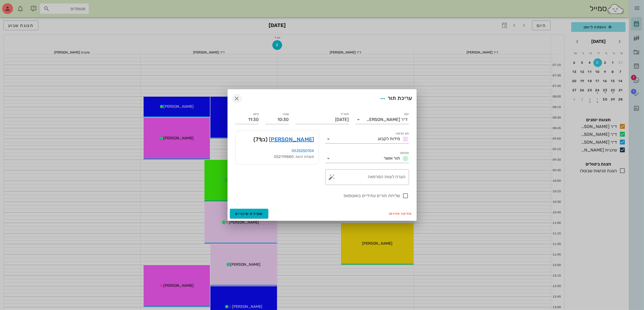 The image size is (644, 310). What do you see at coordinates (249, 214) in the screenshot?
I see `button: שמירת שינויים` at bounding box center [249, 214].